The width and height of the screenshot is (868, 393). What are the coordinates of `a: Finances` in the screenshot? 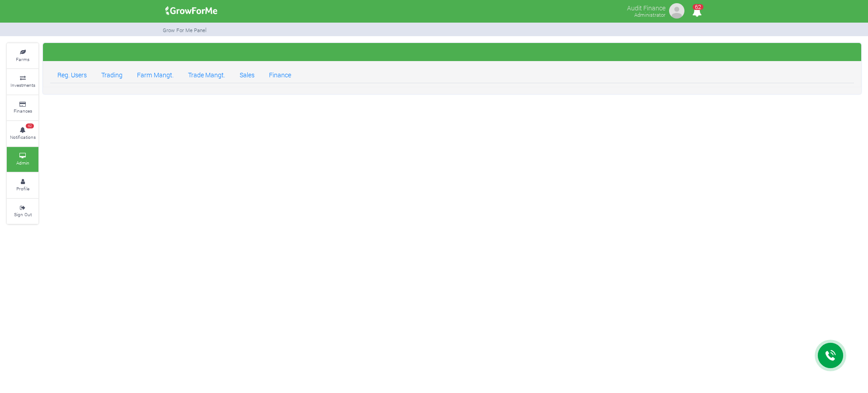 It's located at (23, 107).